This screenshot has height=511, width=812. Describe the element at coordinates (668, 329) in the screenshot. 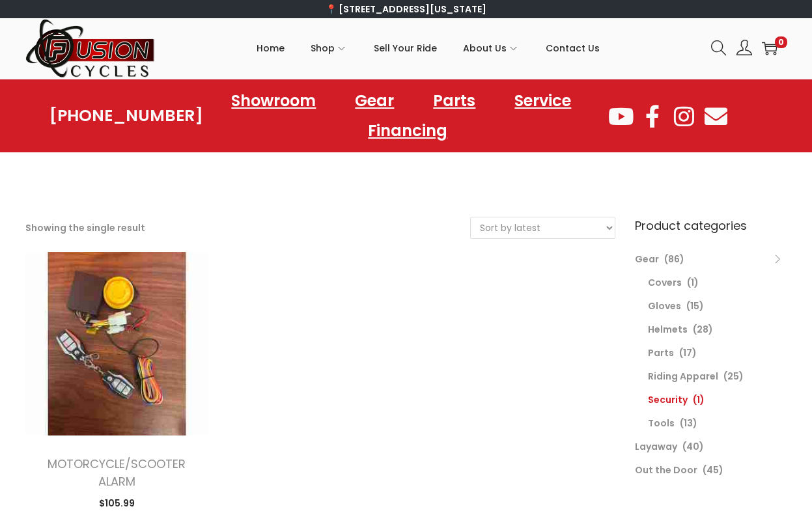

I see `a: Helmets` at that location.